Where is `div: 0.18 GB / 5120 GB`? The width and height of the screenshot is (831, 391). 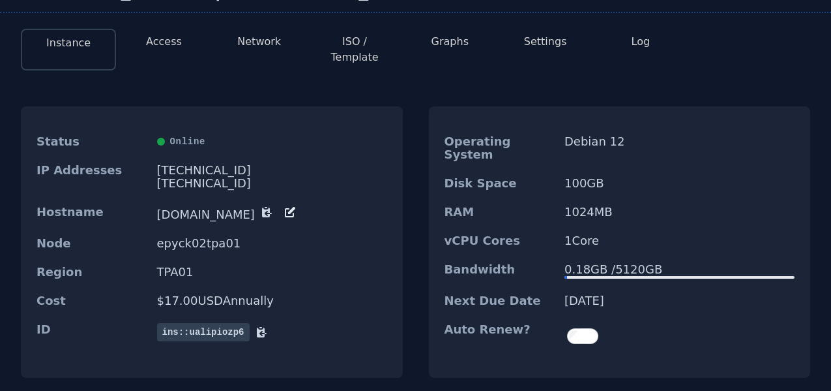 div: 0.18 GB / 5120 GB is located at coordinates (679, 269).